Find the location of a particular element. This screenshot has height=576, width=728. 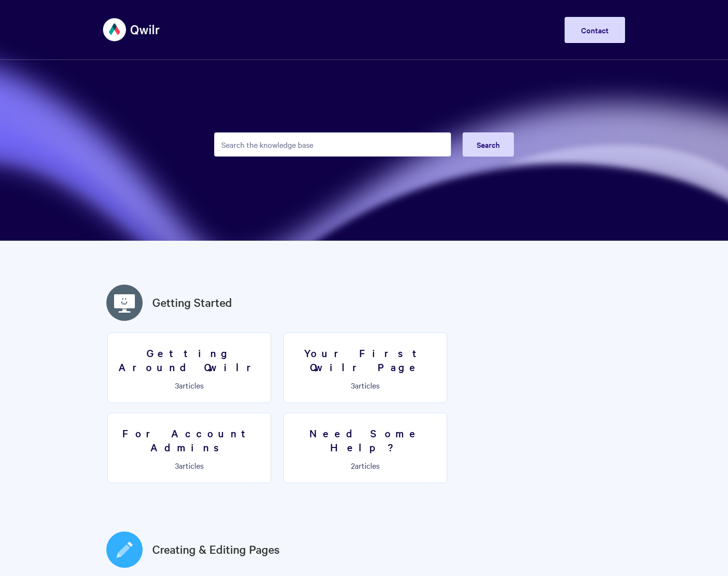

h3: Getting Around Qwilr is located at coordinates (189, 359).